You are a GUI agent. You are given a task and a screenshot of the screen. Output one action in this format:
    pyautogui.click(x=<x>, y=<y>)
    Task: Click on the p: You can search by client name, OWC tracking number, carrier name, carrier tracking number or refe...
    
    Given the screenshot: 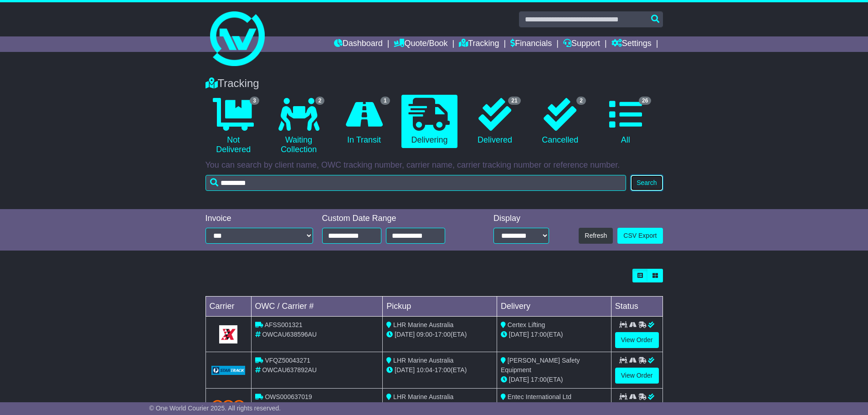 What is the action you would take?
    pyautogui.click(x=434, y=165)
    